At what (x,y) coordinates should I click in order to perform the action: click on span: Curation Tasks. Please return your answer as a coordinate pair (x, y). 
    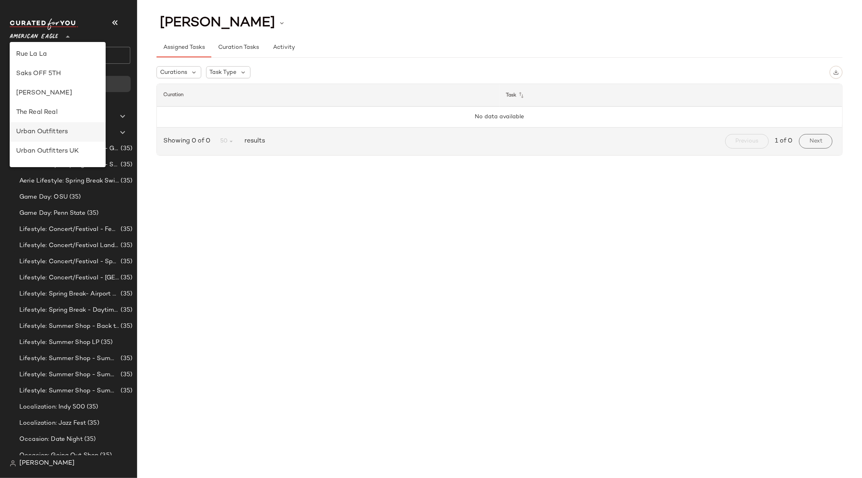
    Looking at the image, I should click on (238, 48).